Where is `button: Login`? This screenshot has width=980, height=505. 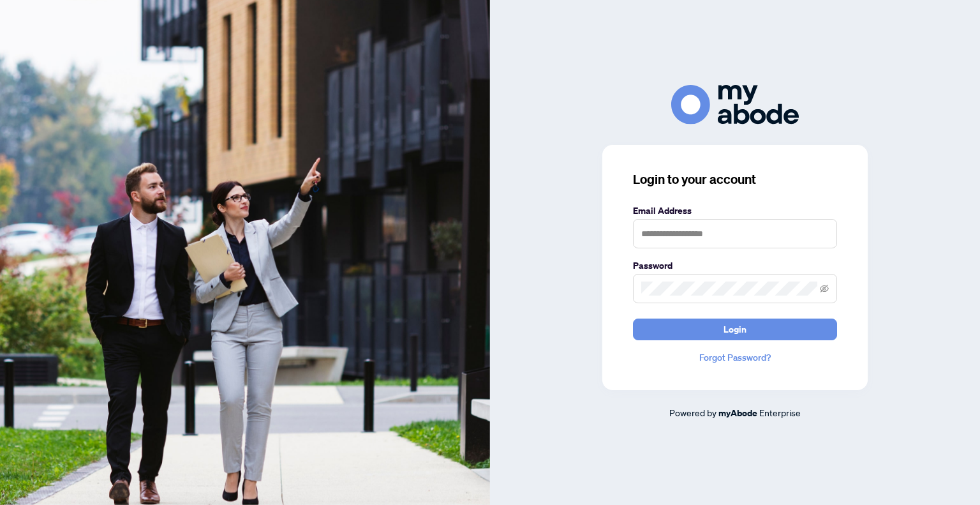
button: Login is located at coordinates (735, 329).